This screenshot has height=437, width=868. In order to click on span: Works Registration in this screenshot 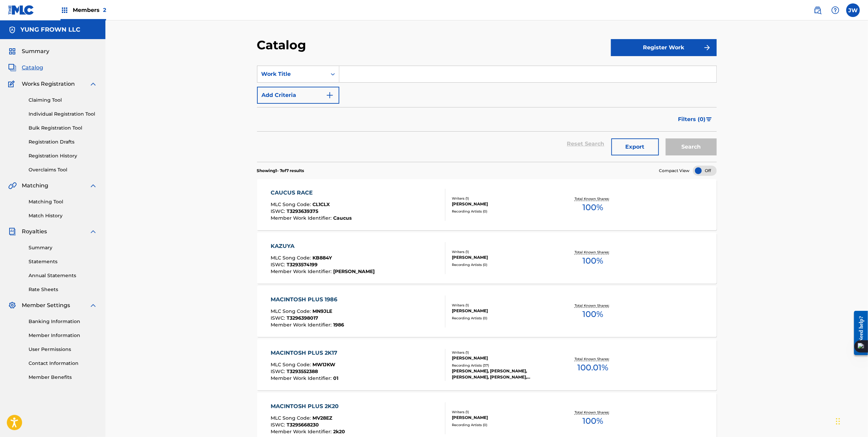, I will do `click(48, 84)`.